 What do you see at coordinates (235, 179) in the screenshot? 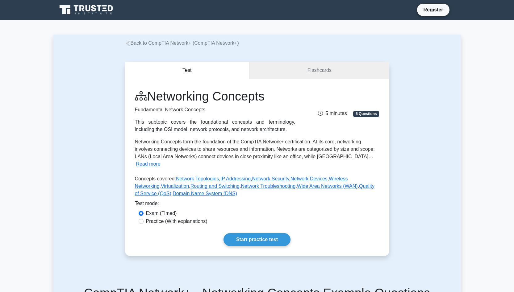
I see `a: IP Addressing` at bounding box center [235, 179].